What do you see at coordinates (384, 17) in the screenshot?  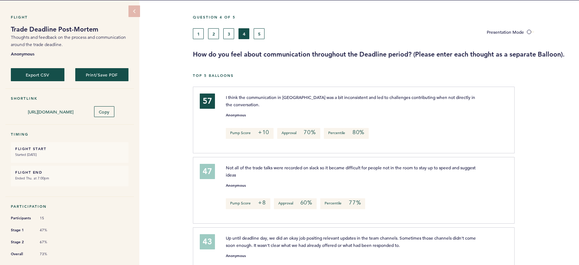 I see `h5: Question 4 of 5` at bounding box center [384, 17].